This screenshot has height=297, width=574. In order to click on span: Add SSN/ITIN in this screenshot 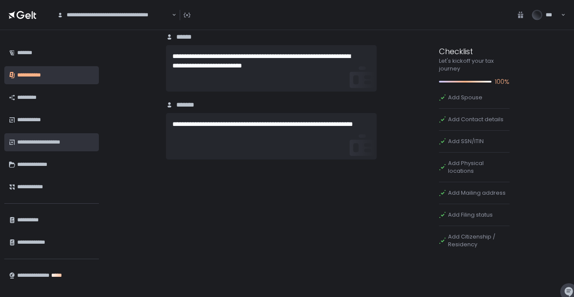, I will do `click(466, 141)`.